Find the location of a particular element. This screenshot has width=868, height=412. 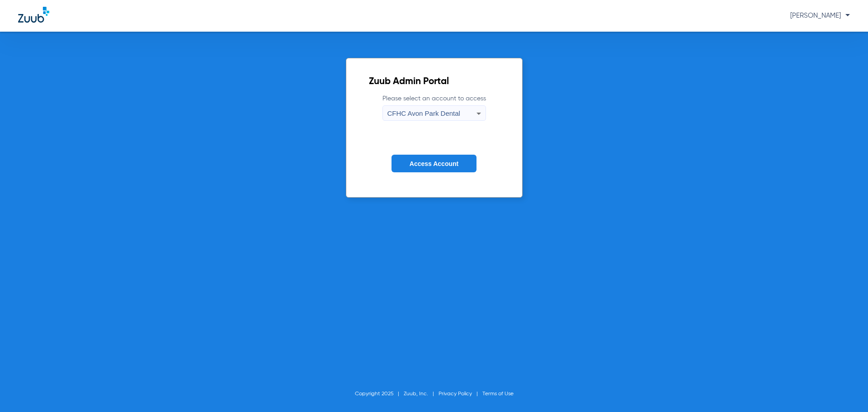

a: Privacy Policy is located at coordinates (455, 394).